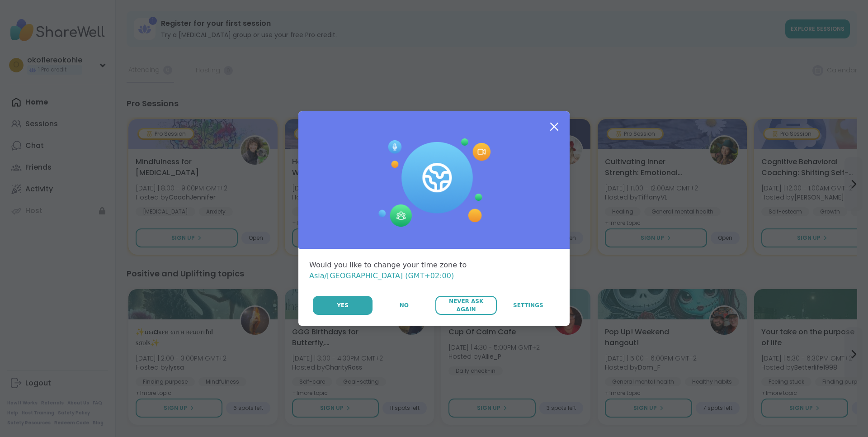 This screenshot has width=868, height=437. I want to click on img: Session Experience, so click(434, 183).